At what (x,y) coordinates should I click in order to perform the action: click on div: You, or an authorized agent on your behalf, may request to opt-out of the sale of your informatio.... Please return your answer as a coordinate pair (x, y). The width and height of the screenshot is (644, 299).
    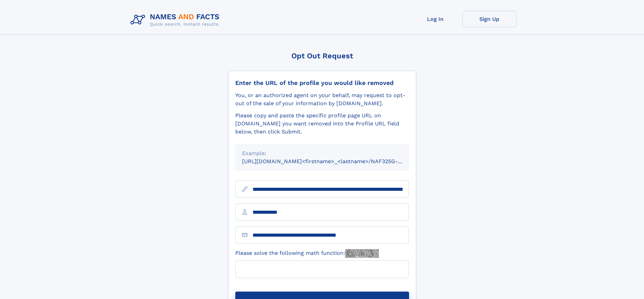
    Looking at the image, I should click on (322, 100).